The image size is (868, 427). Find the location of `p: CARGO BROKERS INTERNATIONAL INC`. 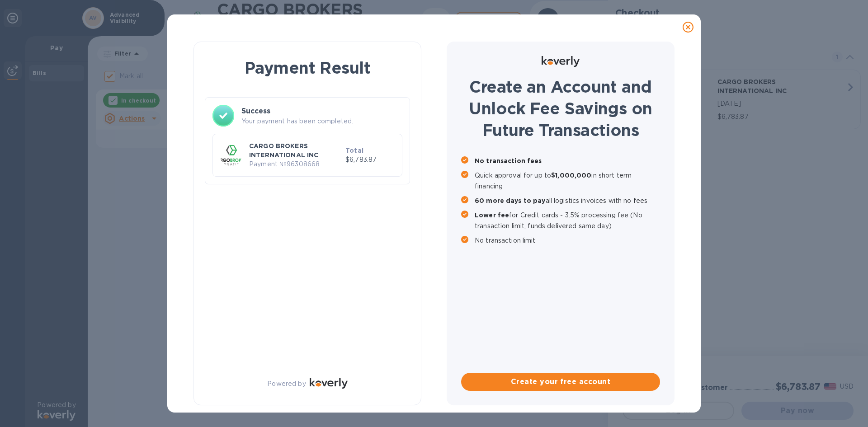

p: CARGO BROKERS INTERNATIONAL INC is located at coordinates (295, 150).